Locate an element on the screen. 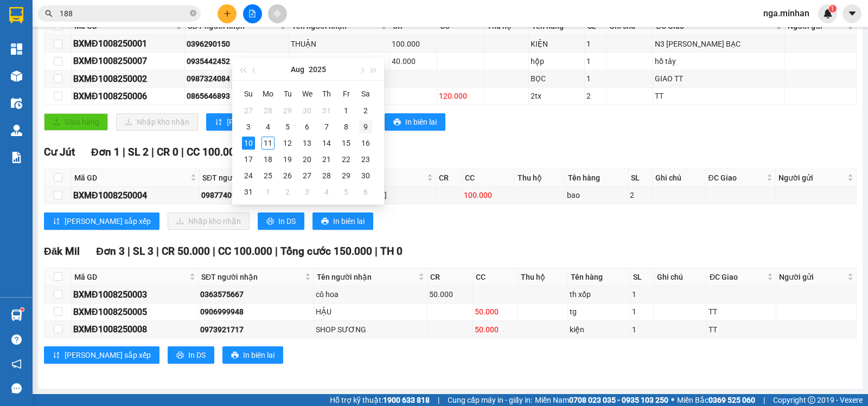  span: aim is located at coordinates (277, 14).